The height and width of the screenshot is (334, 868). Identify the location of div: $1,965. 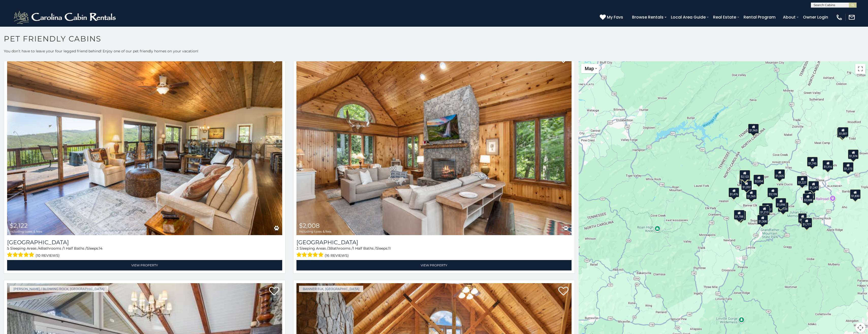
(754, 129).